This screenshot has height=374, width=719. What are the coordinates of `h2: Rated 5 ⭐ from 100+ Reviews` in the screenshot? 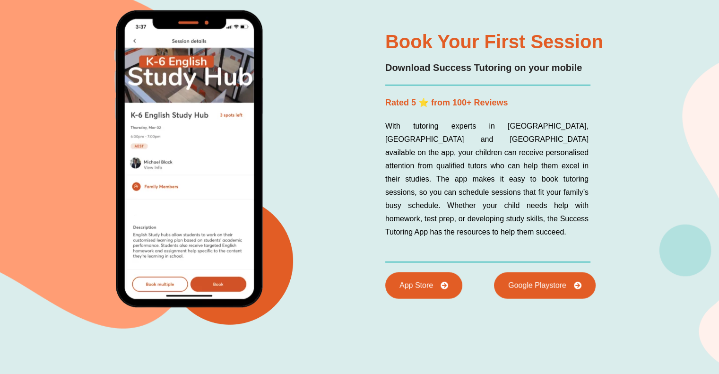 It's located at (532, 103).